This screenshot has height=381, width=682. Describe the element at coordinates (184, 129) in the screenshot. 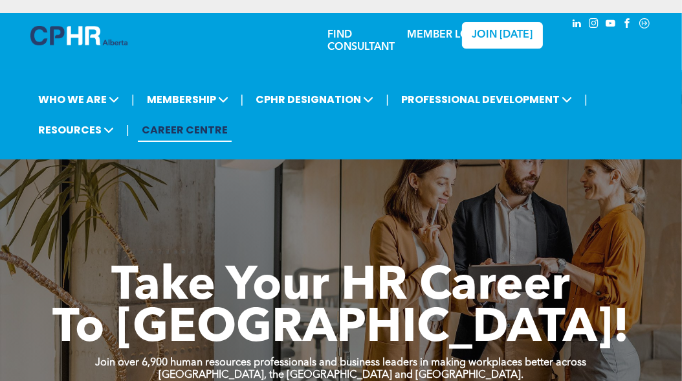

I see `a: CAREER CENTRE` at that location.